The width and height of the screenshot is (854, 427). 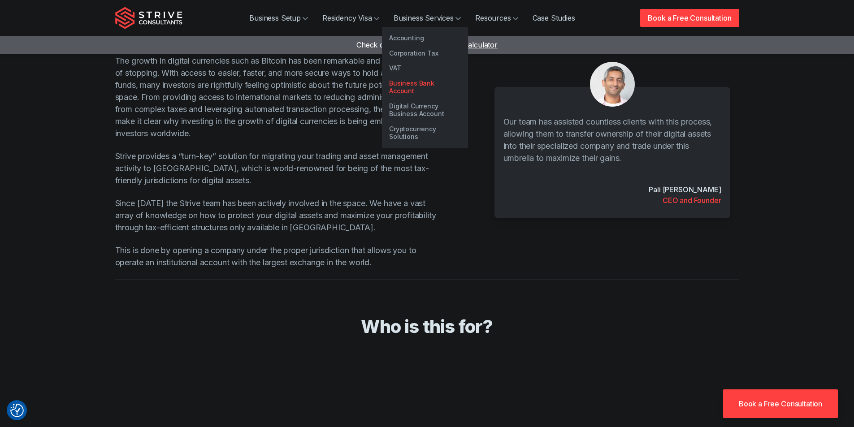 I want to click on p: This is done by opening a company under the proper jurisdiction that allows you to operate an ins..., so click(x=281, y=256).